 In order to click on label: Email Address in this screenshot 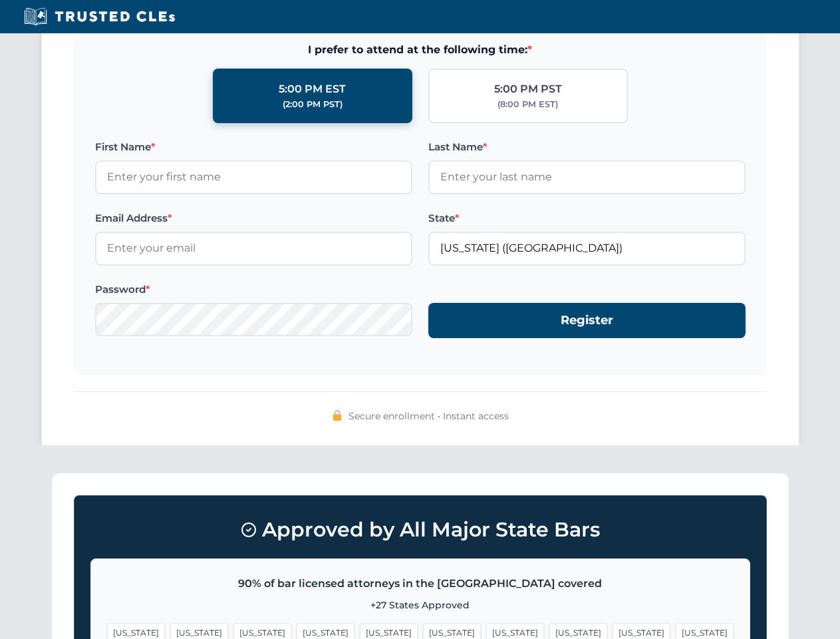, I will do `click(254, 218)`.